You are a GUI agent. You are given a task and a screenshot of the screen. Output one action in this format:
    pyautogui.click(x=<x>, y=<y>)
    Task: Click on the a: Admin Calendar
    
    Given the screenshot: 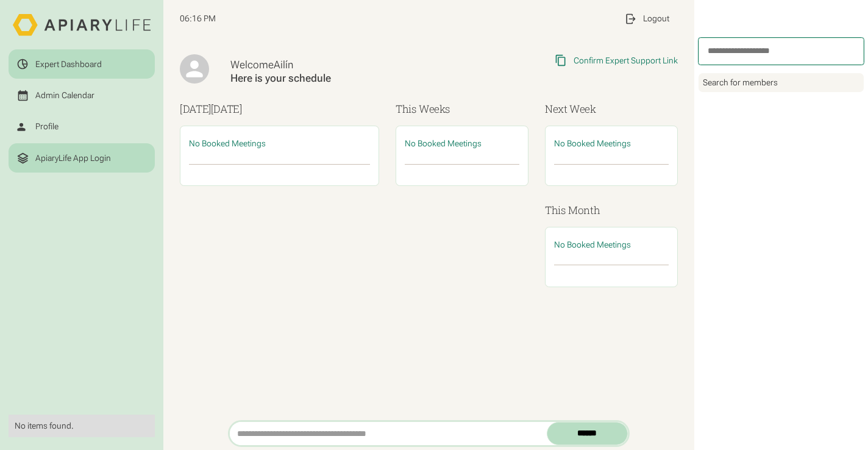 What is the action you would take?
    pyautogui.click(x=81, y=96)
    